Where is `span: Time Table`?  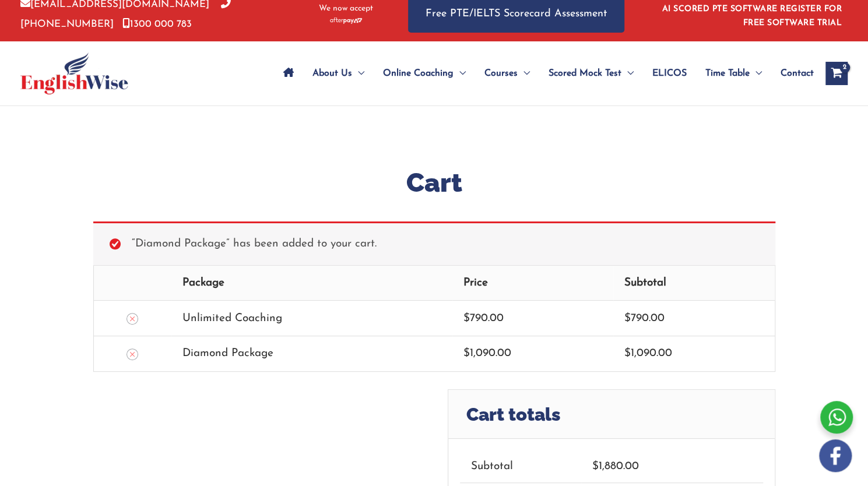
span: Time Table is located at coordinates (728, 73).